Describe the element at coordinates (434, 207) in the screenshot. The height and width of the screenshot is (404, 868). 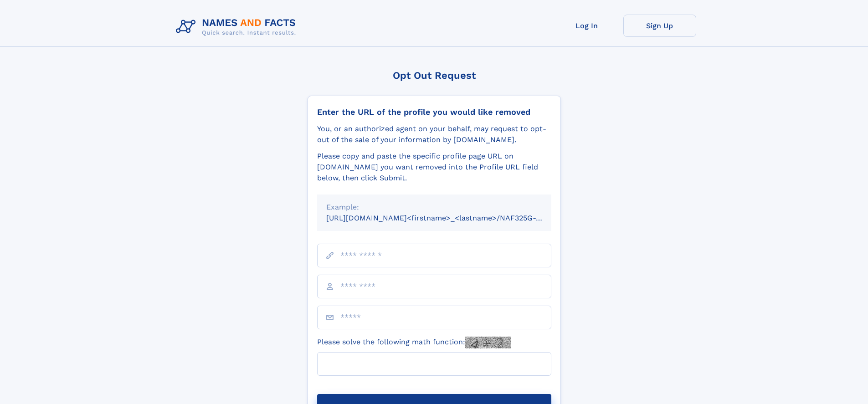
I see `div: Example:` at that location.